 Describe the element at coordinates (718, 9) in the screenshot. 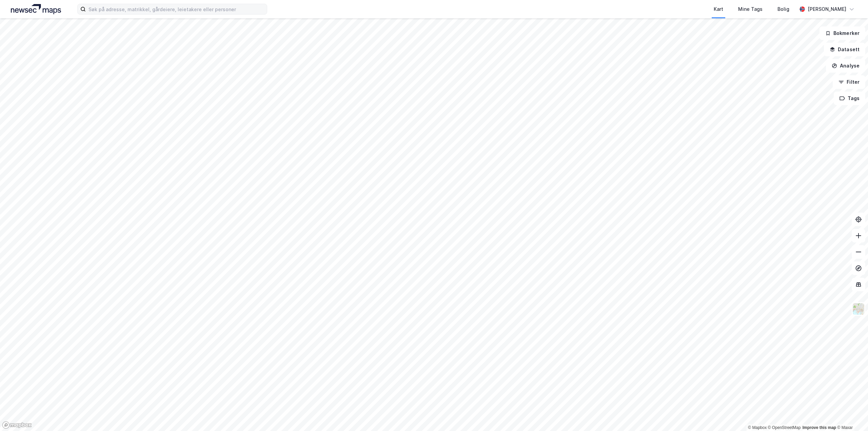

I see `div: Kart` at that location.